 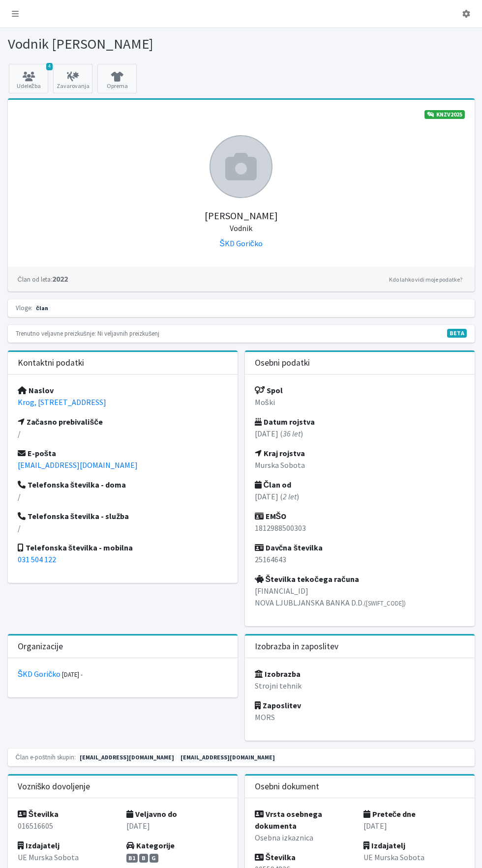 I want to click on span: G, so click(x=154, y=859).